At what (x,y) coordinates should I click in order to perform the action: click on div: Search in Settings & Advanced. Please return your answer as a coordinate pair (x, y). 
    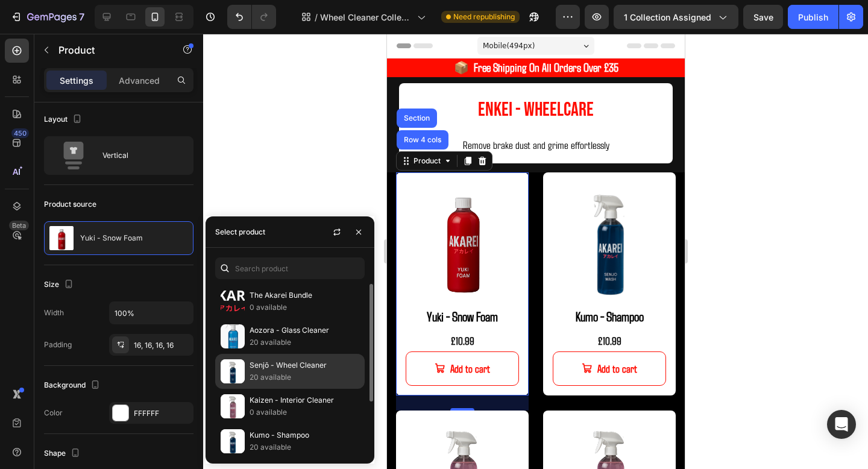
    Looking at the image, I should click on (290, 268).